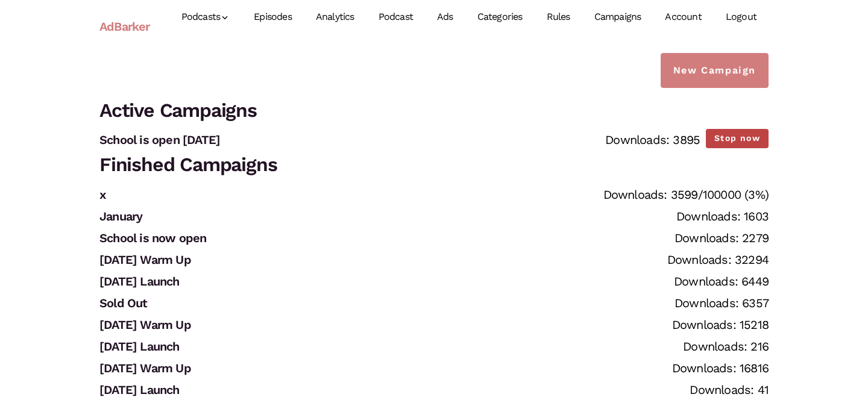 The height and width of the screenshot is (403, 868). What do you see at coordinates (728, 390) in the screenshot?
I see `div: Downloads: 41` at bounding box center [728, 390].